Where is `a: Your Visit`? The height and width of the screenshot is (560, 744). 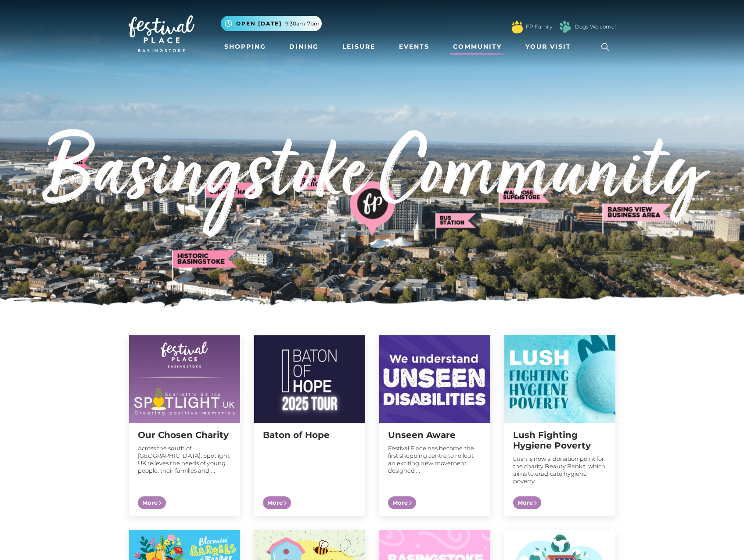 a: Your Visit is located at coordinates (551, 46).